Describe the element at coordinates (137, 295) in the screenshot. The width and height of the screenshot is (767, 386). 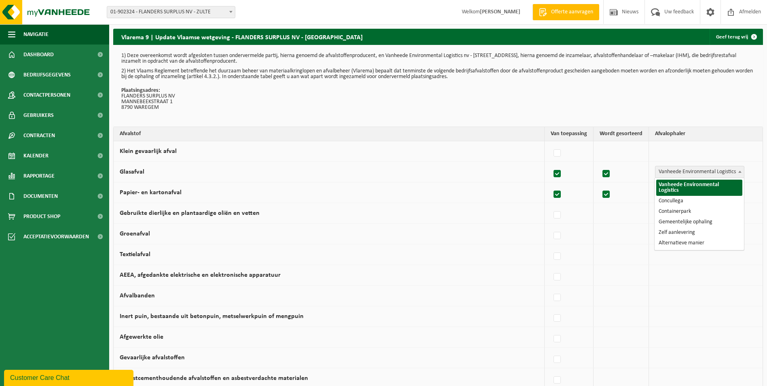
I see `label: Afvalbanden` at that location.